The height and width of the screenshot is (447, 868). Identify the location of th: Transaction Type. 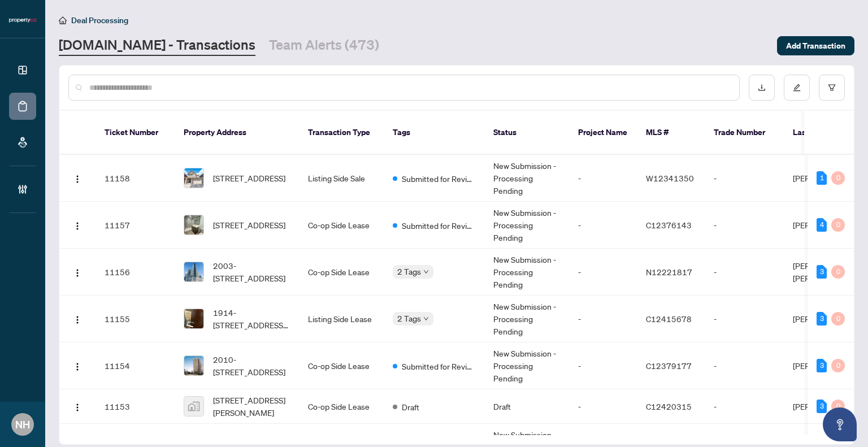
(341, 133).